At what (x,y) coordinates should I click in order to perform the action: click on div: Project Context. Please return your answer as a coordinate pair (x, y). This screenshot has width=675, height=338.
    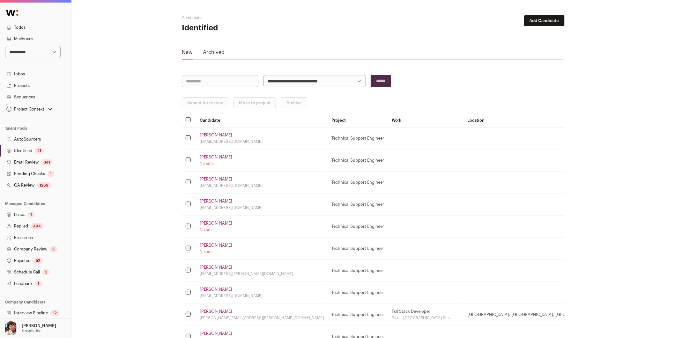
    Looking at the image, I should click on (25, 109).